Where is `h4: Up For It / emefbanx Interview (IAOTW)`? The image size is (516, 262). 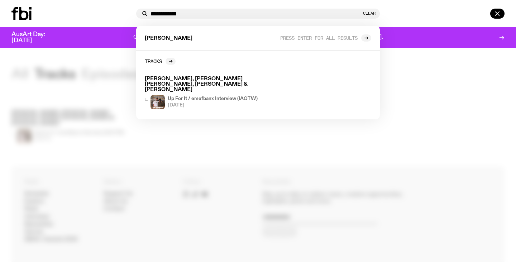
h4: Up For It / emefbanx Interview (IAOTW) is located at coordinates (213, 99).